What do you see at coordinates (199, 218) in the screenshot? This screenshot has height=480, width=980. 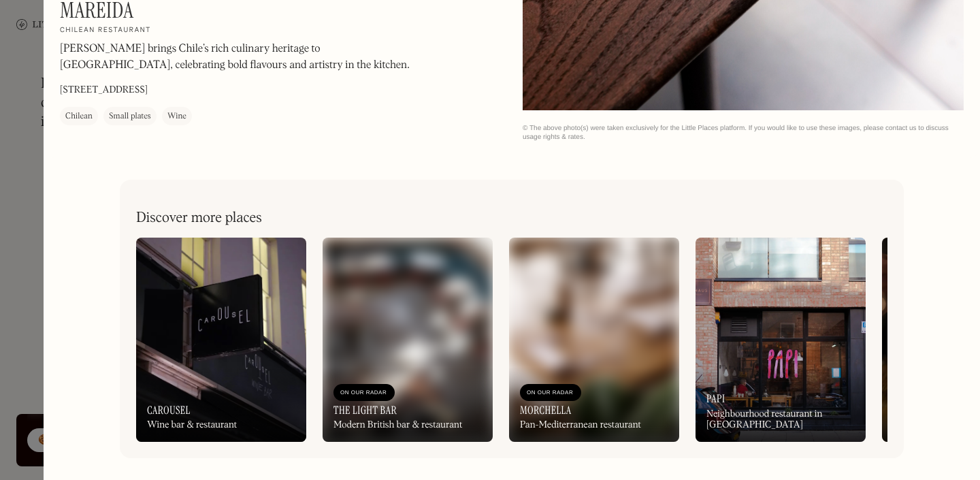 I see `h2: Discover more places` at bounding box center [199, 218].